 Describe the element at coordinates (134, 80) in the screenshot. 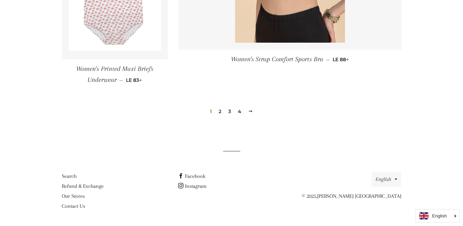

I see `span: LE 83` at that location.